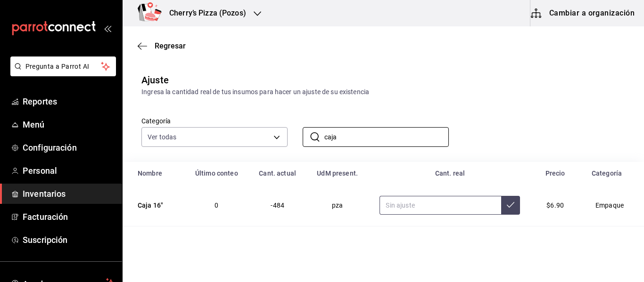  I want to click on span: Reportes, so click(69, 101).